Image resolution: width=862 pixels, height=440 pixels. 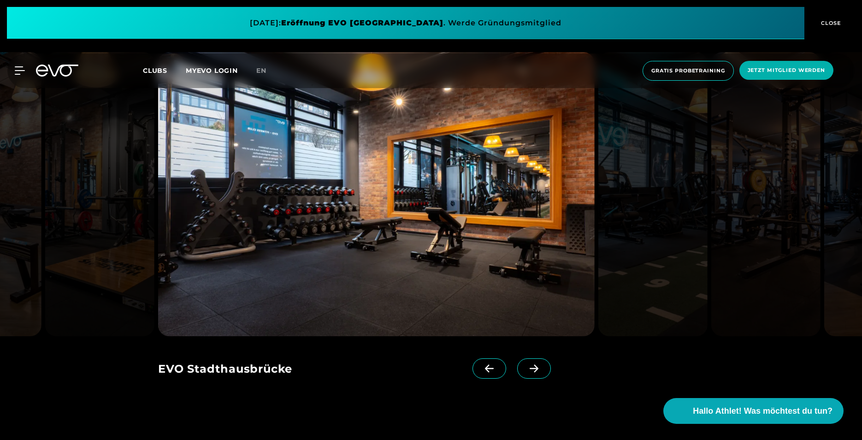 What do you see at coordinates (787, 70) in the screenshot?
I see `span: Jetzt Mitglied werden` at bounding box center [787, 70].